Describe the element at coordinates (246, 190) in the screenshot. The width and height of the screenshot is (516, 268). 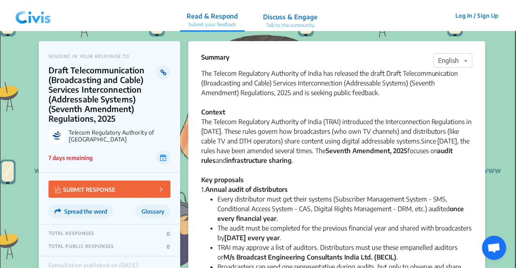
I see `strong: Annual audit of distributors` at that location.